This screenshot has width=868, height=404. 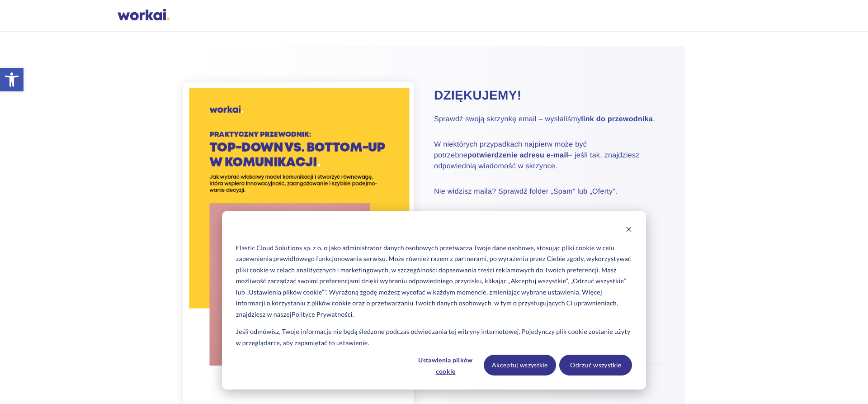 What do you see at coordinates (445, 365) in the screenshot?
I see `button: Ustawienia plików cookie` at bounding box center [445, 365].